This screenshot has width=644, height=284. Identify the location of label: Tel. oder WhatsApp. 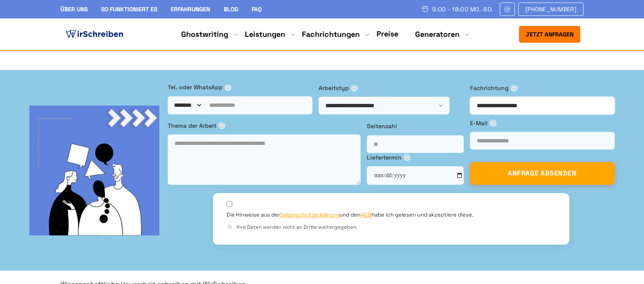
(240, 87).